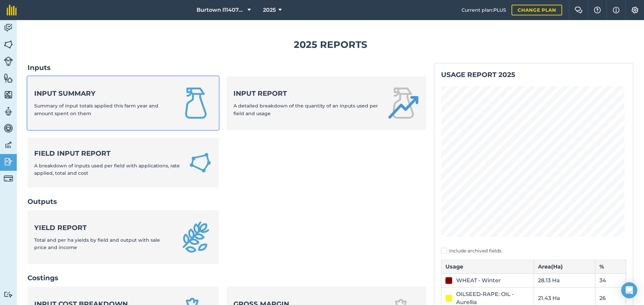 Image resolution: width=644 pixels, height=305 pixels. I want to click on strong: Field Input Report, so click(107, 154).